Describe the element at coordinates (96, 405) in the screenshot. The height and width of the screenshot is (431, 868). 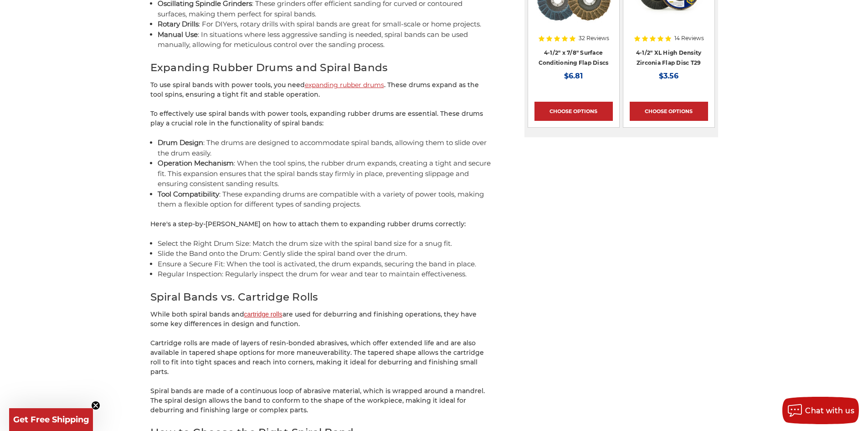
I see `button: Close teaser` at that location.